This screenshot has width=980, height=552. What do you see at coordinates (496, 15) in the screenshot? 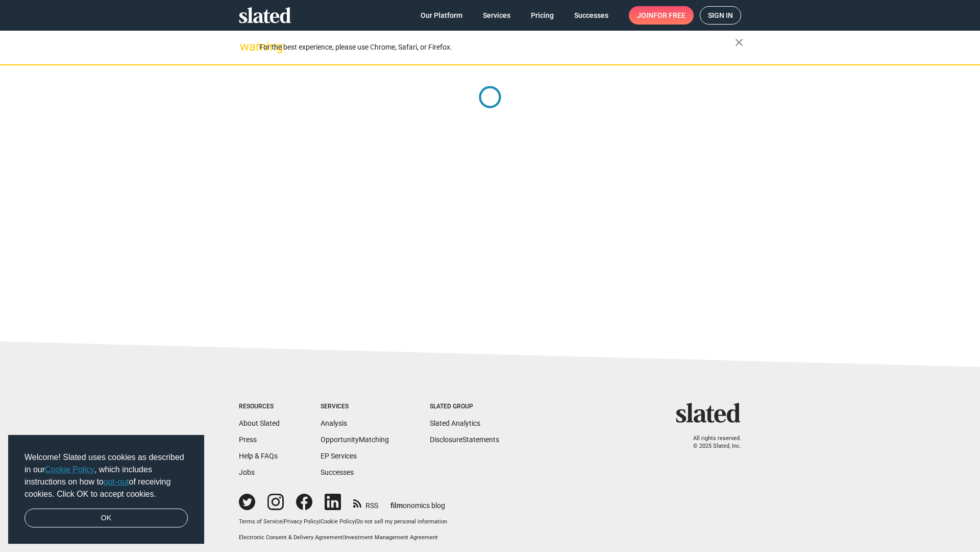
I see `a: Services` at bounding box center [496, 15].